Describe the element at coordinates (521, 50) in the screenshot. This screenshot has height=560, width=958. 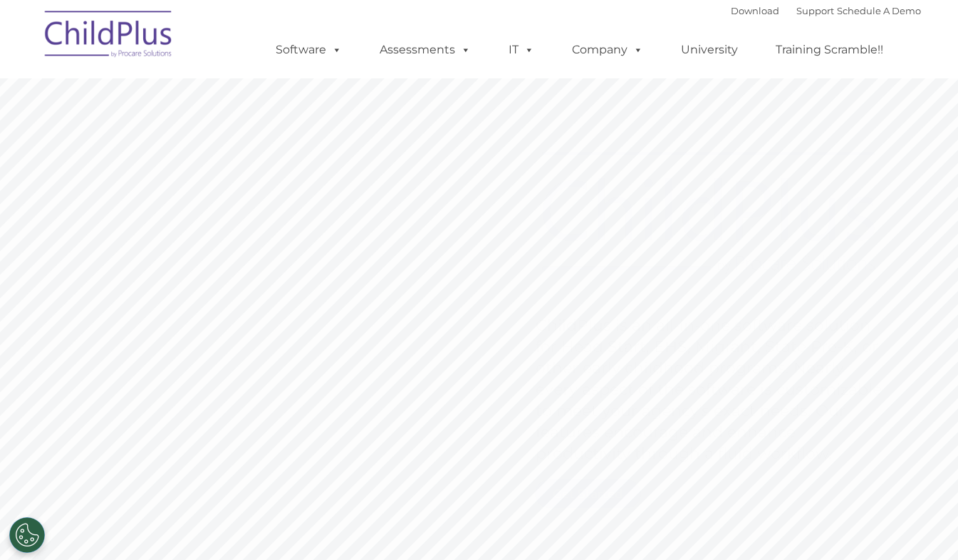
I see `a: IT` at that location.